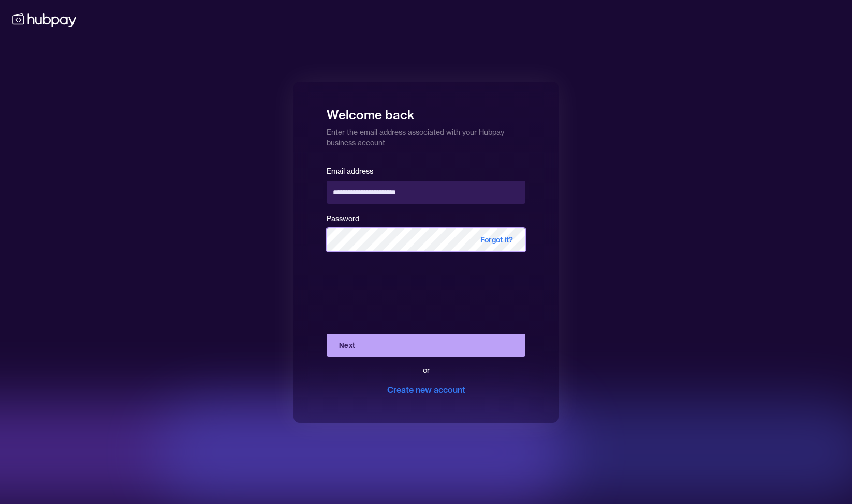  What do you see at coordinates (426, 370) in the screenshot?
I see `div: or` at bounding box center [426, 370].